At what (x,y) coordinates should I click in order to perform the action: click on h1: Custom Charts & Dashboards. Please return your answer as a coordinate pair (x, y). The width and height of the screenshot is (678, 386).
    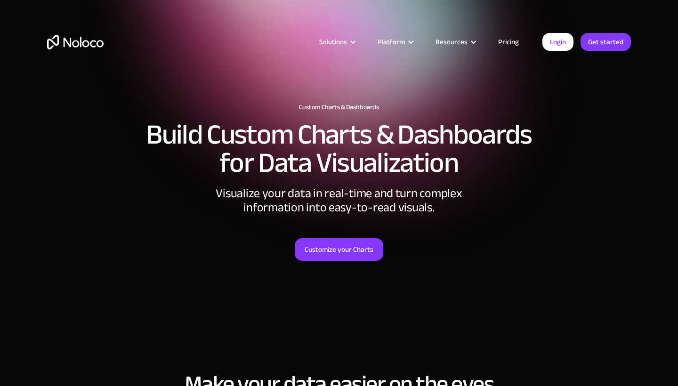
    Looking at the image, I should click on (339, 107).